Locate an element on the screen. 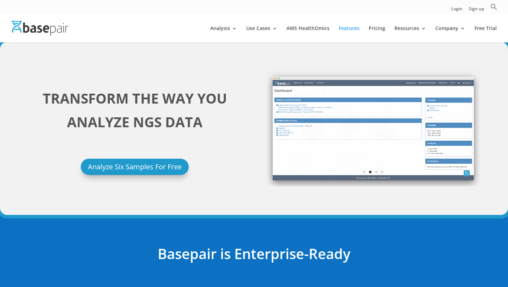 Image resolution: width=508 pixels, height=287 pixels. a: 1 is located at coordinates (364, 172).